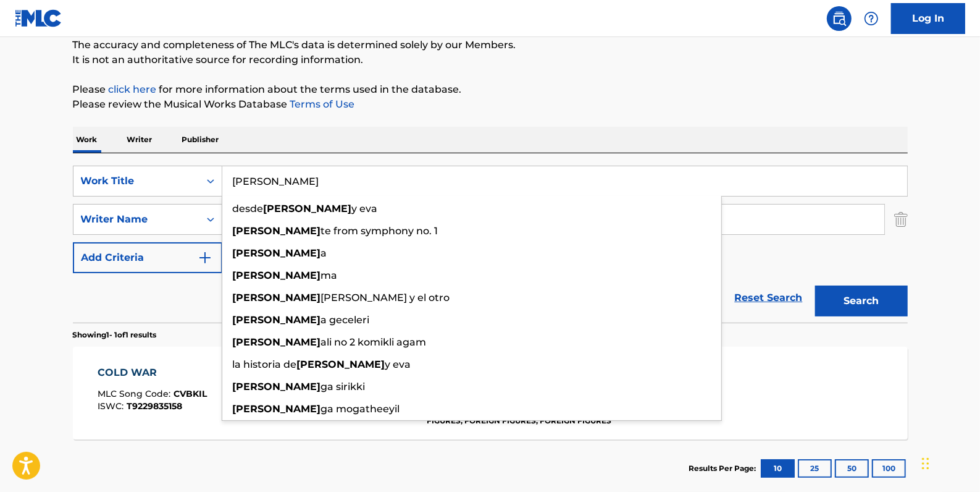 The width and height of the screenshot is (980, 492). What do you see at coordinates (380, 231) in the screenshot?
I see `span: te from symphony no. 1` at bounding box center [380, 231].